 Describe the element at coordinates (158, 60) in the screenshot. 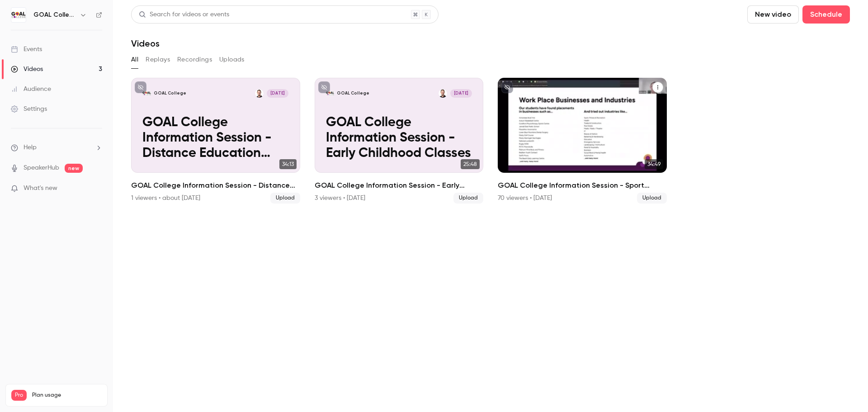

I see `button: Replays` at that location.